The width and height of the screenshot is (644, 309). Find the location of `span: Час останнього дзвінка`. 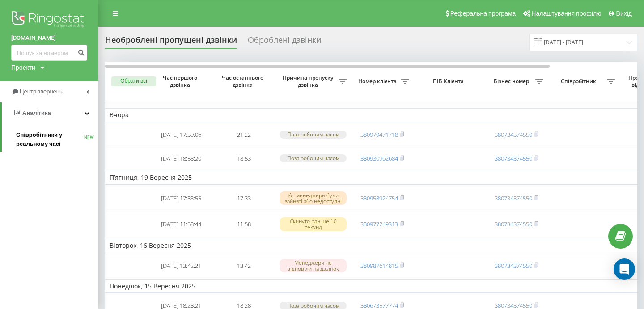

span: Час останнього дзвінка is located at coordinates (244, 81).